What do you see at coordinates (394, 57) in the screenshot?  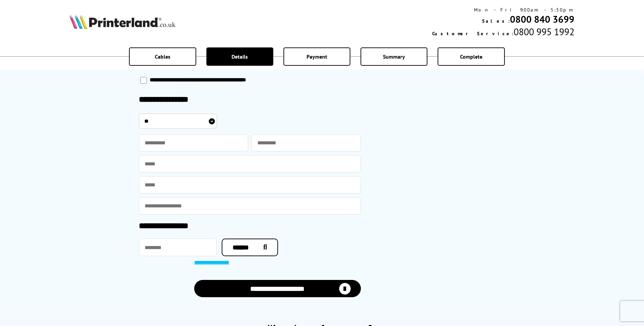 I see `span: Summary` at bounding box center [394, 57].